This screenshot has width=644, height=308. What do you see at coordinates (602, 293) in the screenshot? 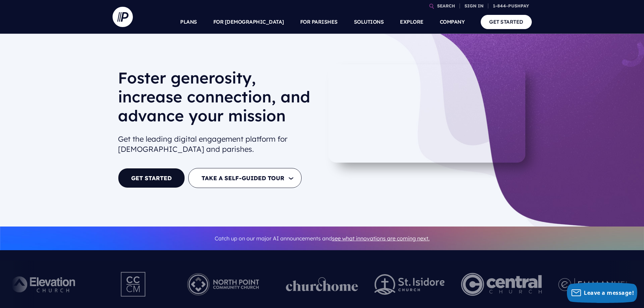
I see `button: Leave a message!` at bounding box center [602, 293].